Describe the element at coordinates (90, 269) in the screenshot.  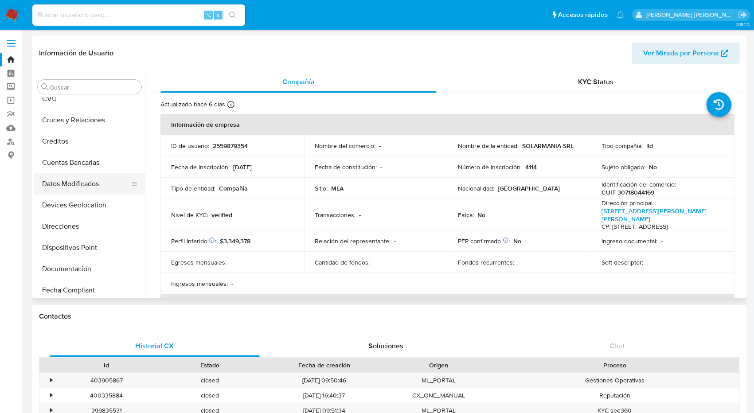
I see `button: Documentación` at that location.